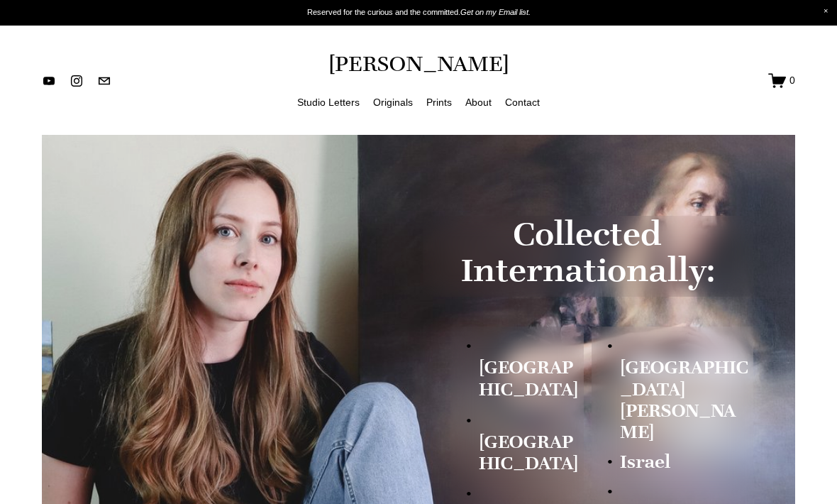 The height and width of the screenshot is (504, 837). Describe the element at coordinates (792, 80) in the screenshot. I see `span: 0` at that location.